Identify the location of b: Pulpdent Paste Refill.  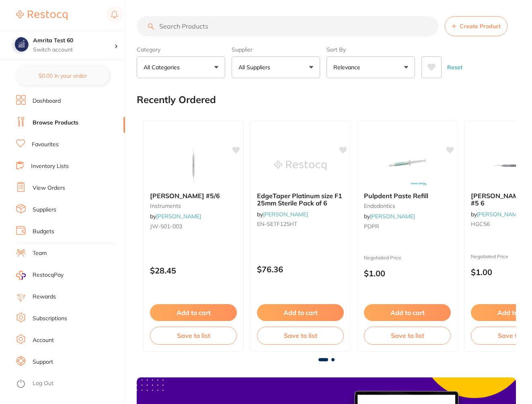
(408, 196).